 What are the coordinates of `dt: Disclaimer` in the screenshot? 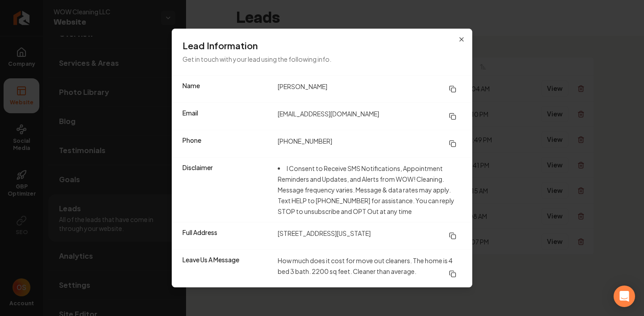 It's located at (226, 190).